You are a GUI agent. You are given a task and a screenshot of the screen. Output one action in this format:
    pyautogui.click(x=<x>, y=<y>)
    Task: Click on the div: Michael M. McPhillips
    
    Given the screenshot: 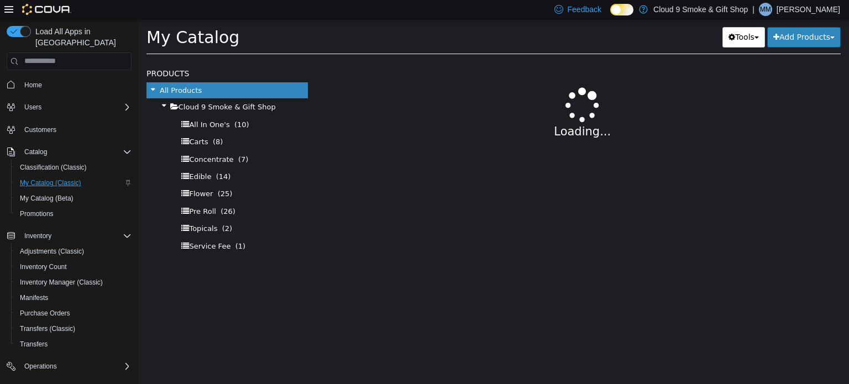 What is the action you would take?
    pyautogui.click(x=766, y=9)
    